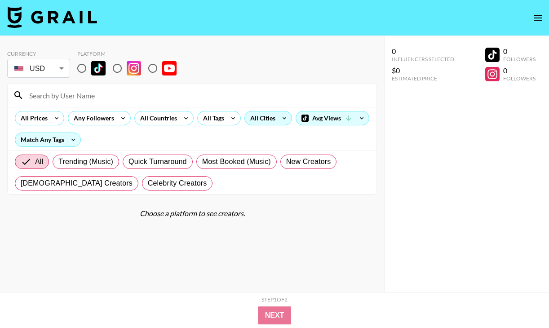  What do you see at coordinates (130, 53) in the screenshot?
I see `div: Platform` at bounding box center [130, 53].